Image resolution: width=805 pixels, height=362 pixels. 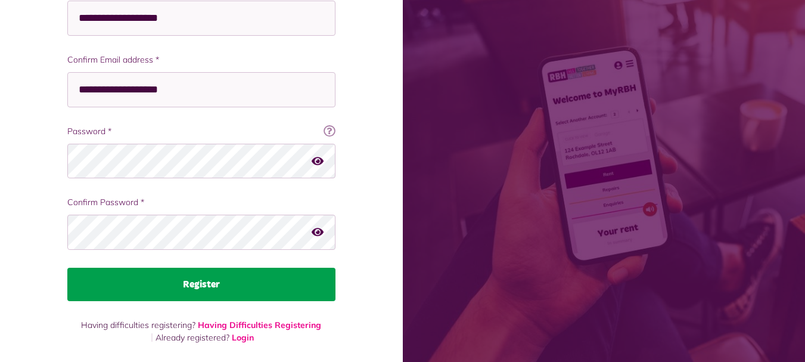 What do you see at coordinates (259, 325) in the screenshot?
I see `a: Having Difficulties Registering` at bounding box center [259, 325].